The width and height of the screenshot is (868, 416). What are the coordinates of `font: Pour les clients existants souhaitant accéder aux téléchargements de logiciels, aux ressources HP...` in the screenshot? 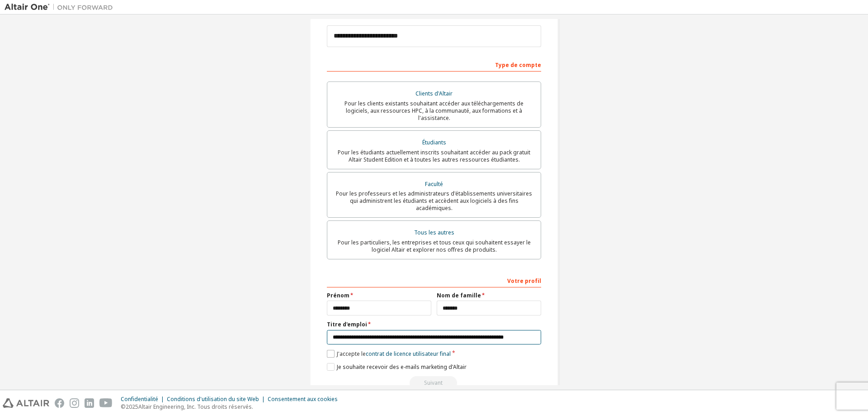 It's located at (434, 111).